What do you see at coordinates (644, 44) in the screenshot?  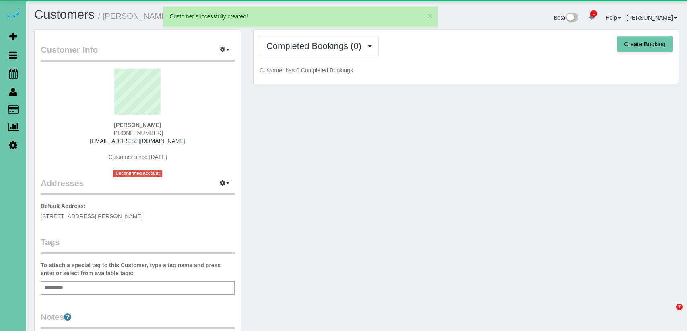 I see `button: Create Booking` at bounding box center [644, 44].